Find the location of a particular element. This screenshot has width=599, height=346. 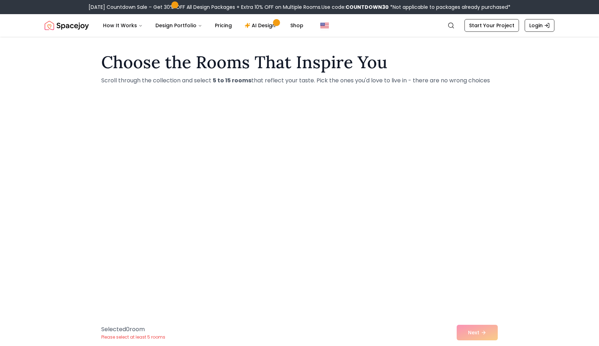

img: Spacejoy Logo is located at coordinates (67, 25).